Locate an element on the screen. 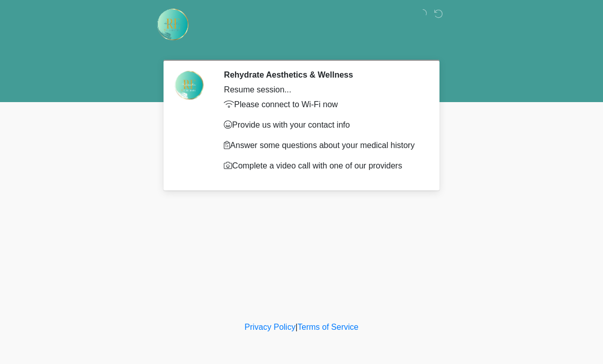  p: Please connect to Wi-Fi now is located at coordinates (322, 105).